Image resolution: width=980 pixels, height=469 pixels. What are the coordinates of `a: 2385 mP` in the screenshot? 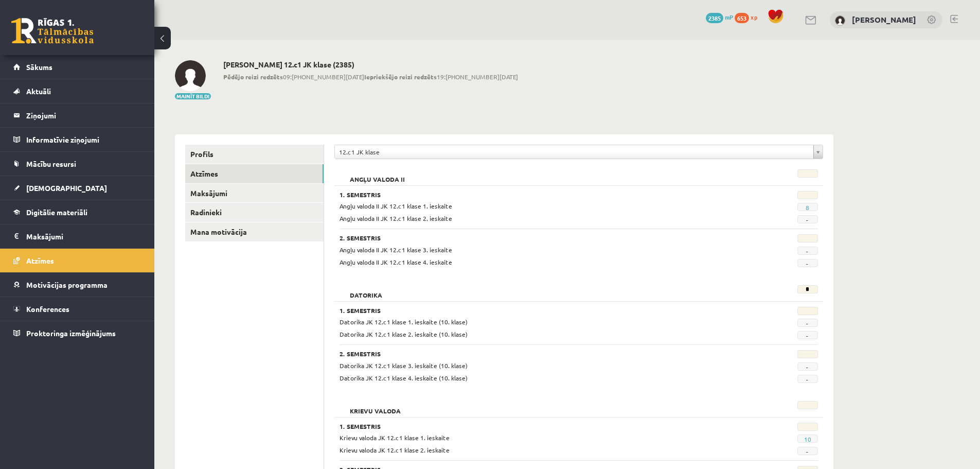 It's located at (719, 17).